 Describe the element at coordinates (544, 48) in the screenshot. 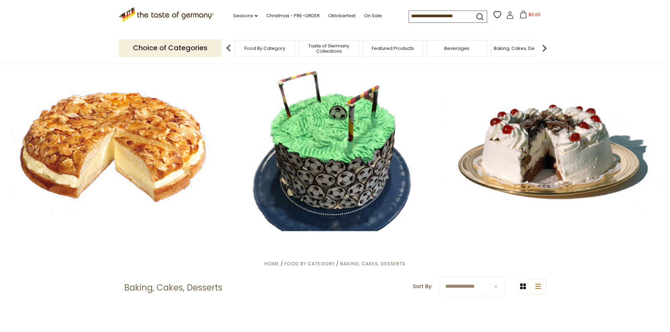

I see `img: next arrow` at that location.